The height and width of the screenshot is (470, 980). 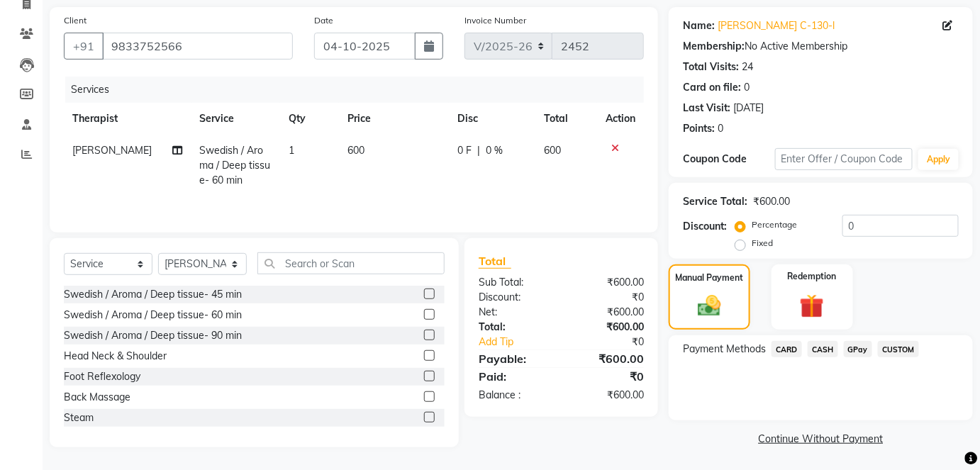 I want to click on label: Manual Payment, so click(x=710, y=278).